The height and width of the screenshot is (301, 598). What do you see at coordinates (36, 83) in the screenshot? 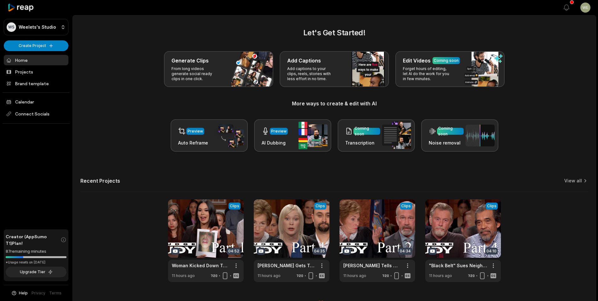
I see `a: Brand template` at bounding box center [36, 83].